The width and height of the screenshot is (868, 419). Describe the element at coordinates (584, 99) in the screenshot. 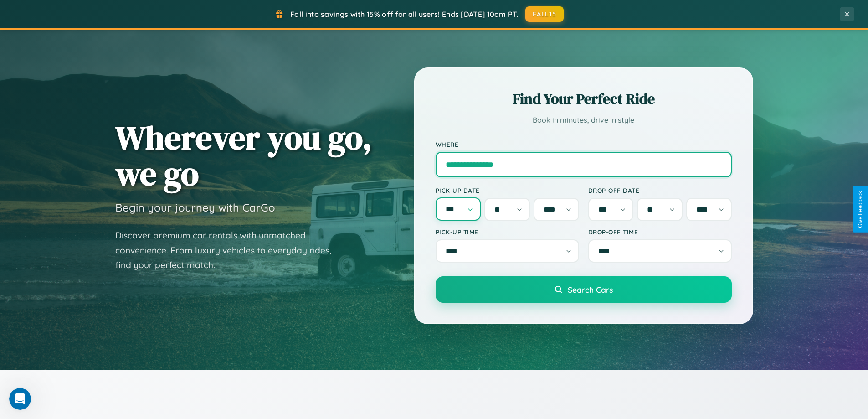

I see `h2: Find Your Perfect Ride` at that location.